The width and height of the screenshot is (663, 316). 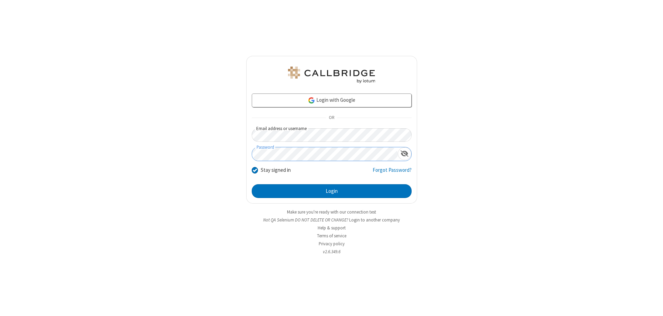 What do you see at coordinates (331, 212) in the screenshot?
I see `a: Make sure you're ready with our connection test` at bounding box center [331, 212].